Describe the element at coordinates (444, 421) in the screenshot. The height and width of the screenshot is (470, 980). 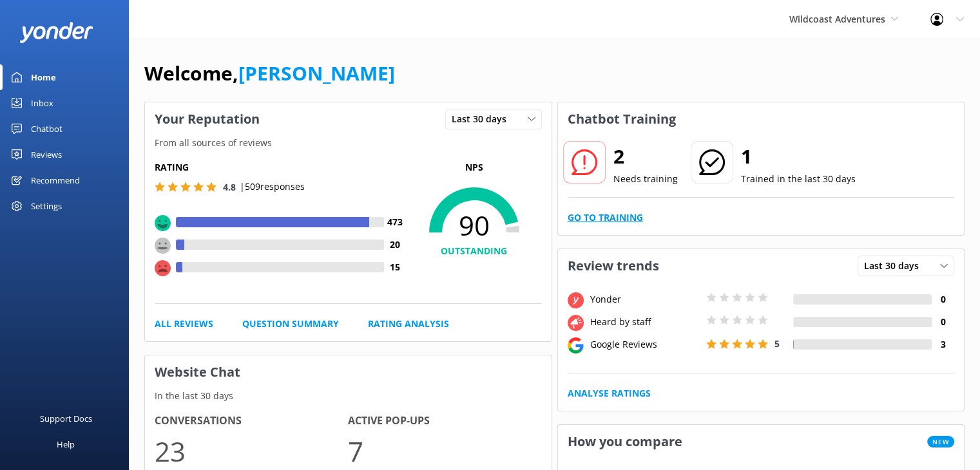
I see `h4: Active Pop-ups` at that location.